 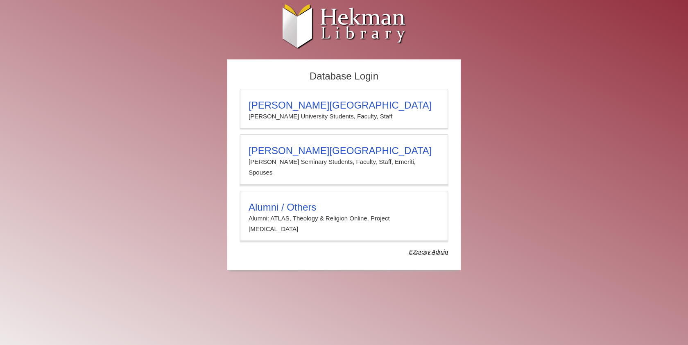 What do you see at coordinates (344, 76) in the screenshot?
I see `h2: Database Login` at bounding box center [344, 76].